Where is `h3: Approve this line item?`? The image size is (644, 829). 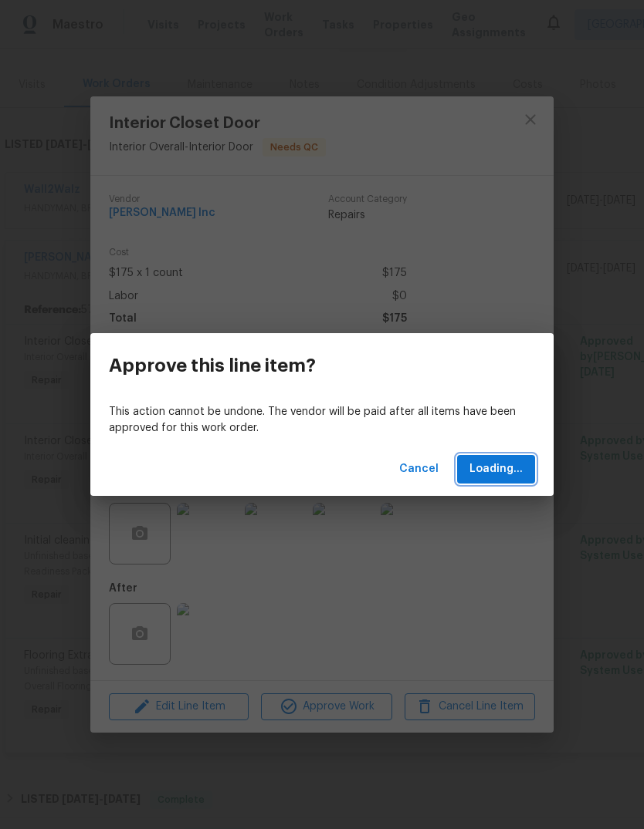
h3: Approve this line item? is located at coordinates (212, 366).